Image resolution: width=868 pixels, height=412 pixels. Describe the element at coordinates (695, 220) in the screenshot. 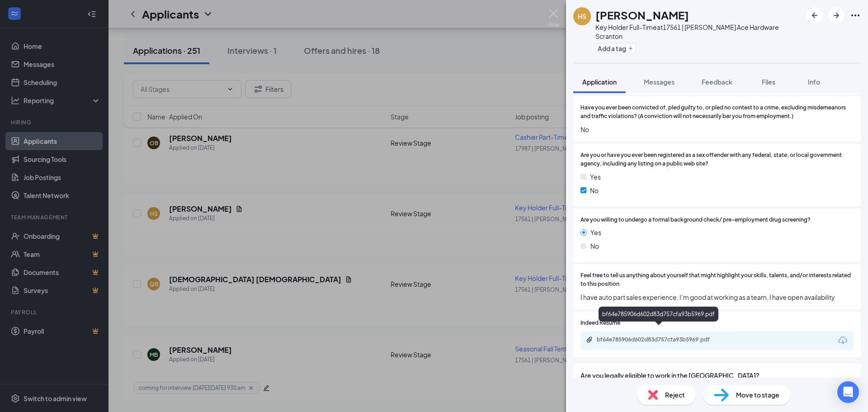

I see `span: Are you willing to undergo a formal background check/ pre-employment drug screening?` at that location.